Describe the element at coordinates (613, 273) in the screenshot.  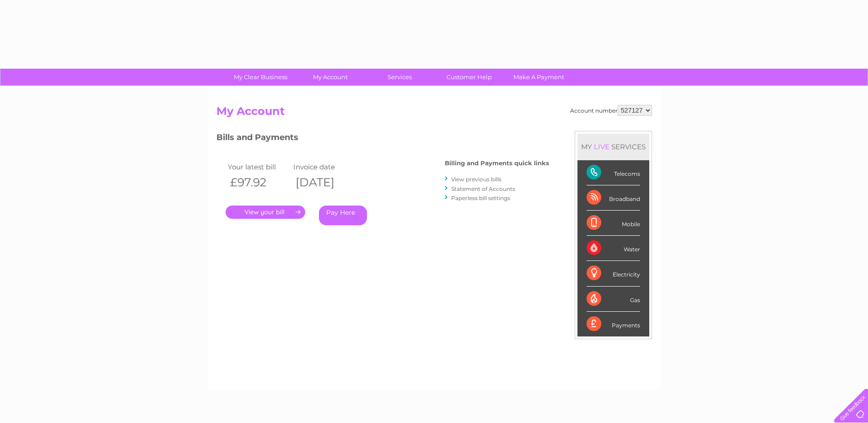
I see `div: Electricity` at that location.